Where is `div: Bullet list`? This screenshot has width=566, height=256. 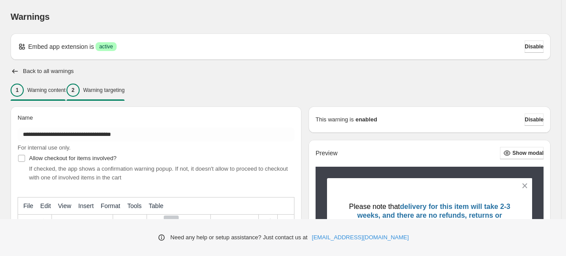 div: Bullet list is located at coordinates (223, 223).